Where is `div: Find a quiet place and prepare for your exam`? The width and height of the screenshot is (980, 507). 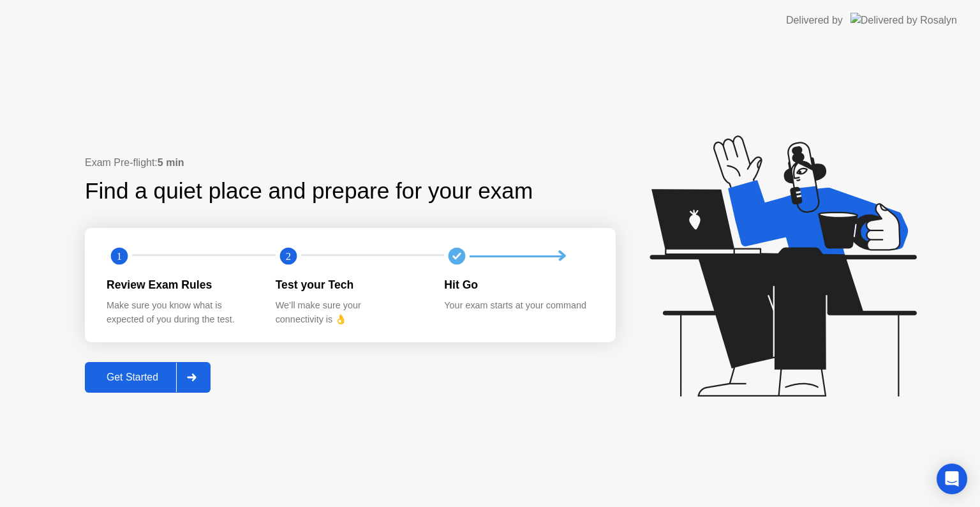 div: Find a quiet place and prepare for your exam is located at coordinates (309, 190).